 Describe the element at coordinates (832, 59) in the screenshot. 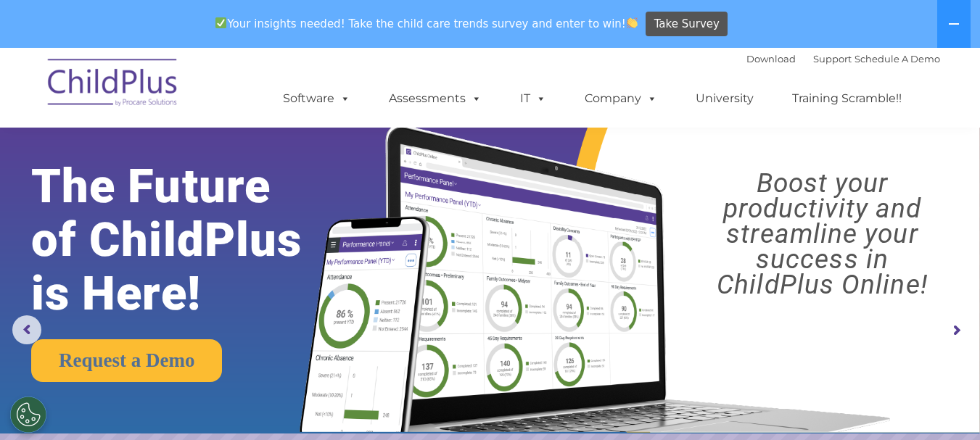

I see `a: Support` at that location.